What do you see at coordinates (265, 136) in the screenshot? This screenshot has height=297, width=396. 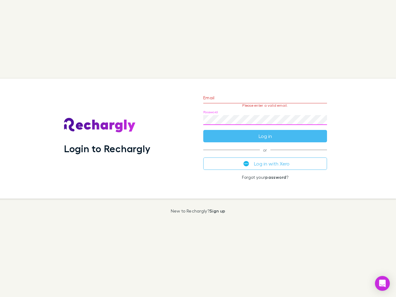 I see `button: Log in` at bounding box center [265, 136].